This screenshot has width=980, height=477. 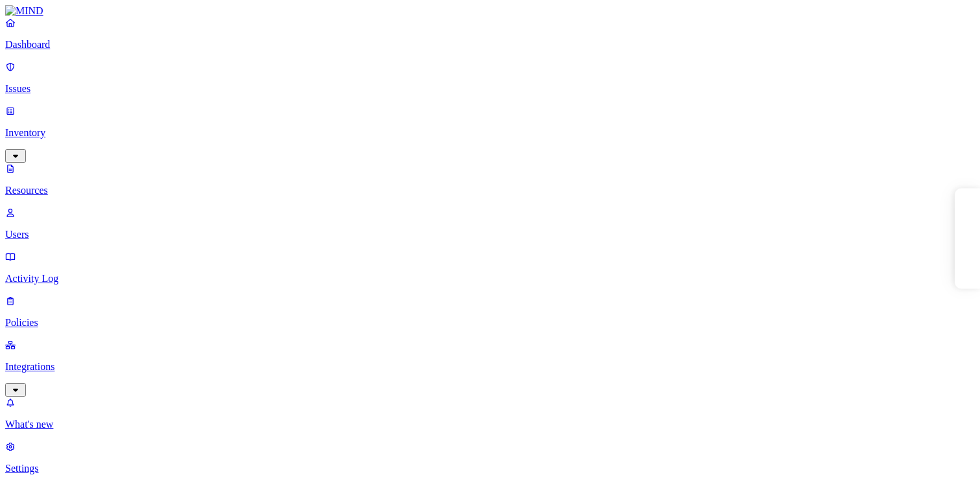 What do you see at coordinates (490, 367) in the screenshot?
I see `a: Integrations` at bounding box center [490, 367].